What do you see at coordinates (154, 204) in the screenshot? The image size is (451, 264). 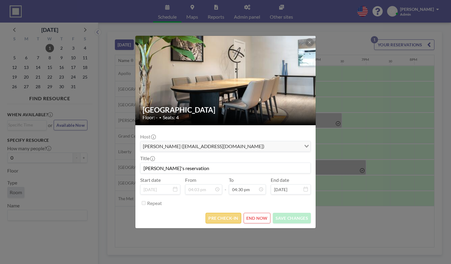 I see `label: Repeat` at bounding box center [154, 204].